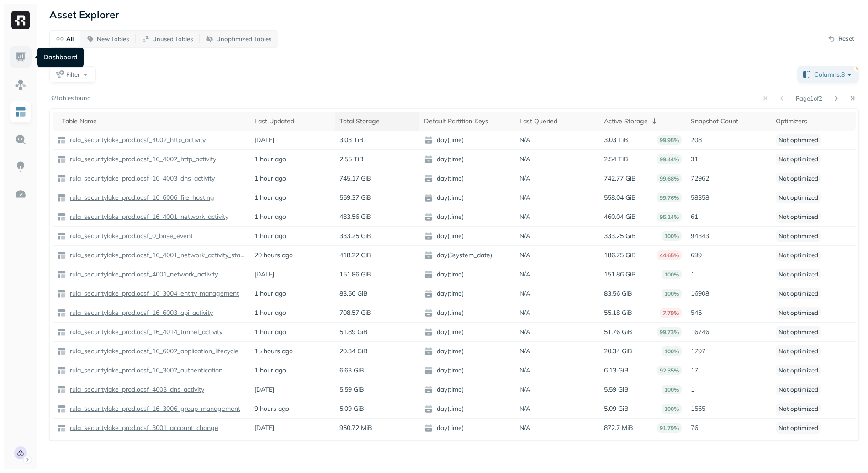 The image size is (868, 473). What do you see at coordinates (141, 159) in the screenshot?
I see `a: rula_securitylake_prod.ocsf_16_4002_http_activity` at bounding box center [141, 159].